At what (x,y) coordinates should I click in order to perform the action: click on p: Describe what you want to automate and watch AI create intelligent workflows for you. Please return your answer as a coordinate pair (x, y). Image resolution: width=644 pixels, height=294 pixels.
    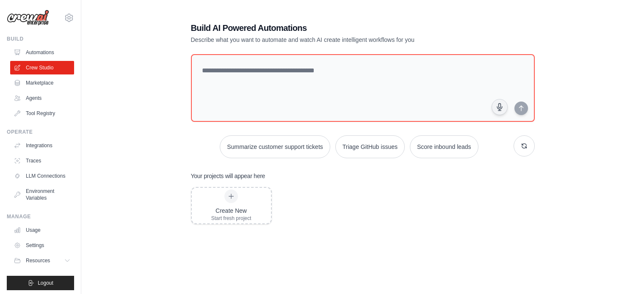
    Looking at the image, I should click on (333, 40).